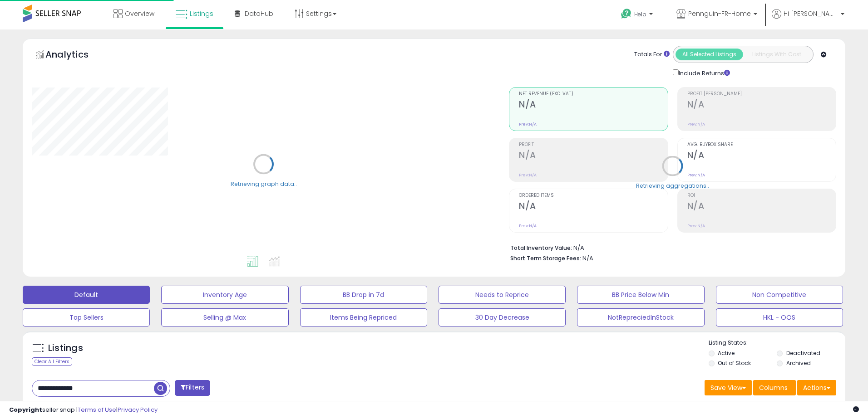 The width and height of the screenshot is (868, 419). Describe the element at coordinates (502, 295) in the screenshot. I see `button: Needs to Reprice` at that location.